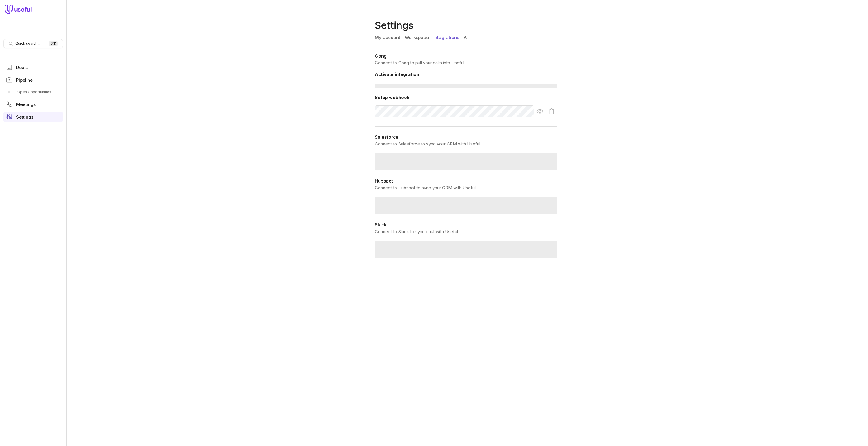 This screenshot has height=446, width=868. I want to click on a: Workspace, so click(417, 38).